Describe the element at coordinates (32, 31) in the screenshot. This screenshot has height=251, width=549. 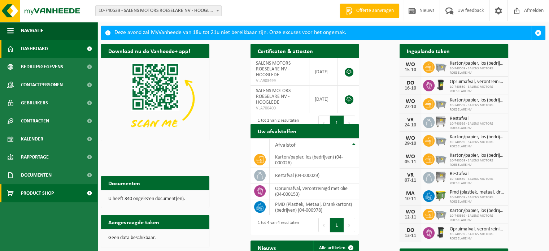
I see `span: Navigatie` at that location.